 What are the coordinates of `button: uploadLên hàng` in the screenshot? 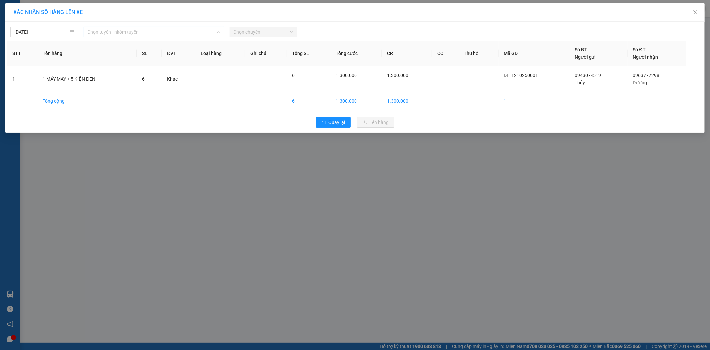 It's located at (376, 122).